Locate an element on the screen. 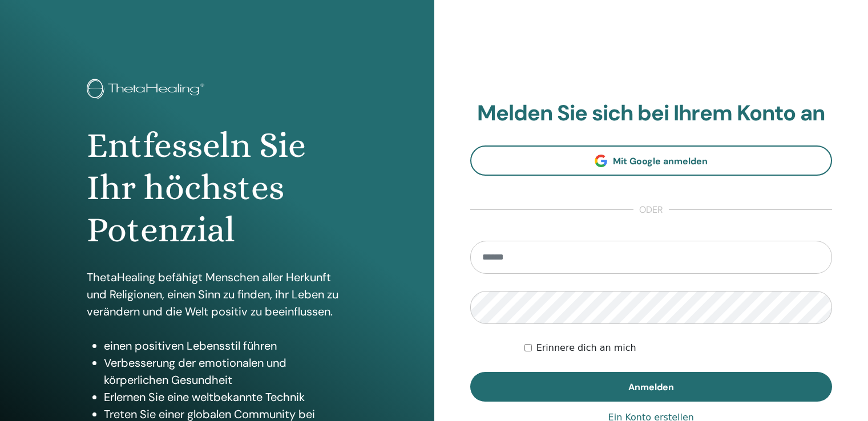 This screenshot has height=421, width=868. button: Anmelden is located at coordinates (651, 387).